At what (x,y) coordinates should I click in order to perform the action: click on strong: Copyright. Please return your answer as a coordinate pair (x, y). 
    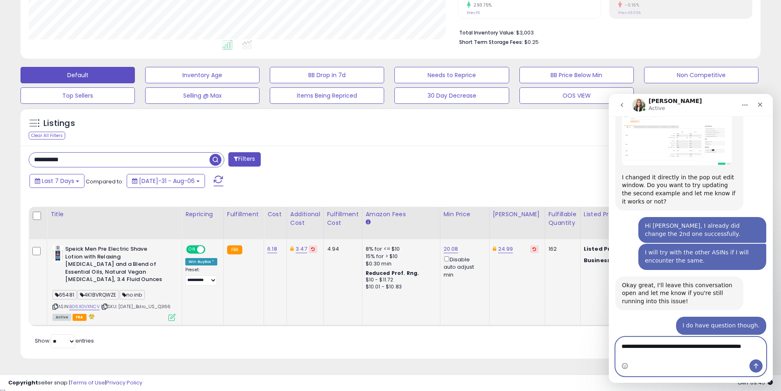
    Looking at the image, I should click on (23, 382).